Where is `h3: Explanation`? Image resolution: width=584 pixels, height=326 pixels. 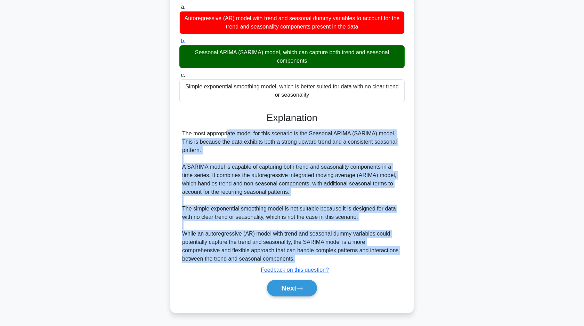
h3: Explanation is located at coordinates (292, 118).